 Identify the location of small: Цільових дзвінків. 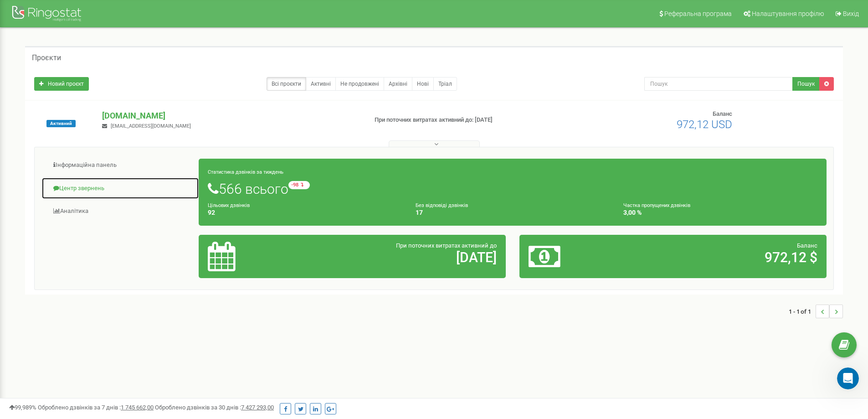
(229, 205).